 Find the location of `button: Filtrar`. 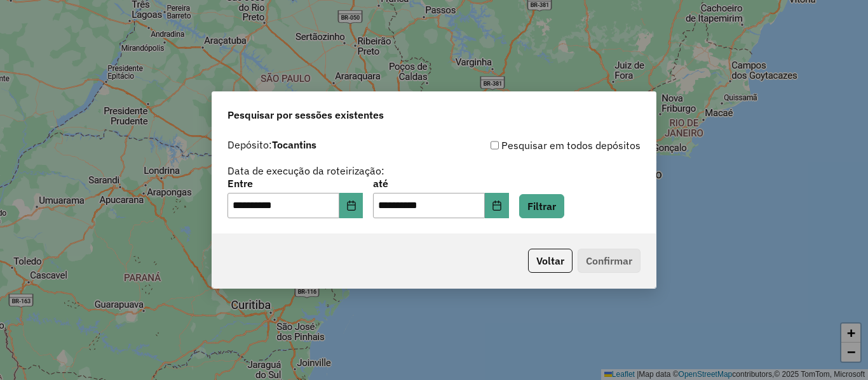

button: Filtrar is located at coordinates (542, 207).